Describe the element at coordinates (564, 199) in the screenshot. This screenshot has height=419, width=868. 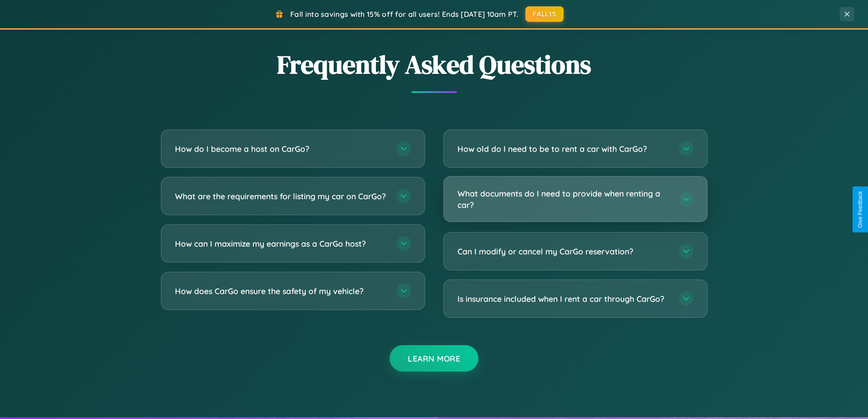
I see `h3: What documents do I need to provide when renting a car?` at that location.